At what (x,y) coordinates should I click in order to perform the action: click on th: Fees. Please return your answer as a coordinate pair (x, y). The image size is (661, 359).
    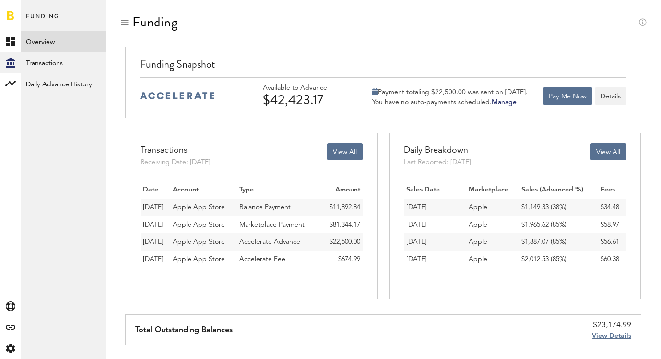
    Looking at the image, I should click on (612, 190).